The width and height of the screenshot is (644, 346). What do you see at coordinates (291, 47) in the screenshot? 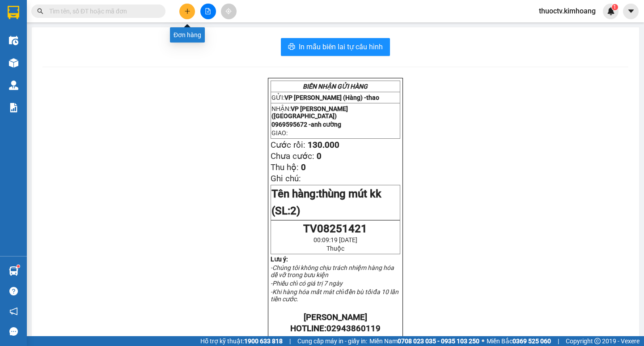
I see `span: printer` at bounding box center [291, 47].